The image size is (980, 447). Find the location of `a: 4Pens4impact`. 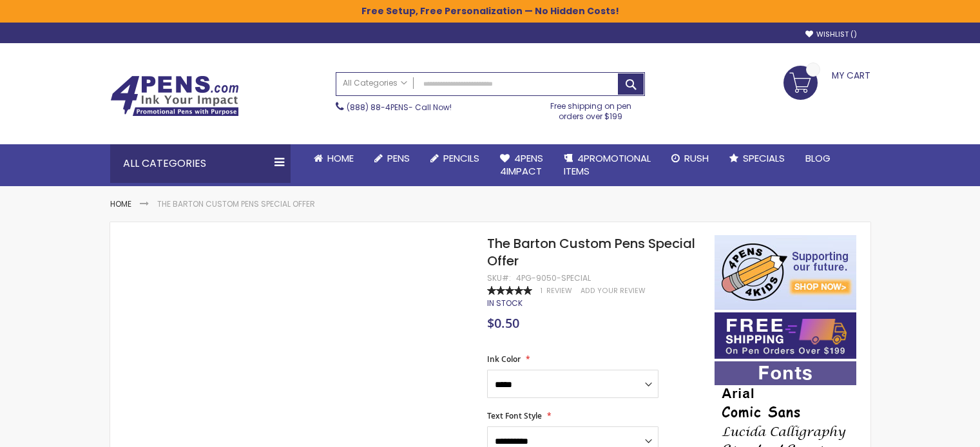

a: 4Pens4impact is located at coordinates (522, 165).